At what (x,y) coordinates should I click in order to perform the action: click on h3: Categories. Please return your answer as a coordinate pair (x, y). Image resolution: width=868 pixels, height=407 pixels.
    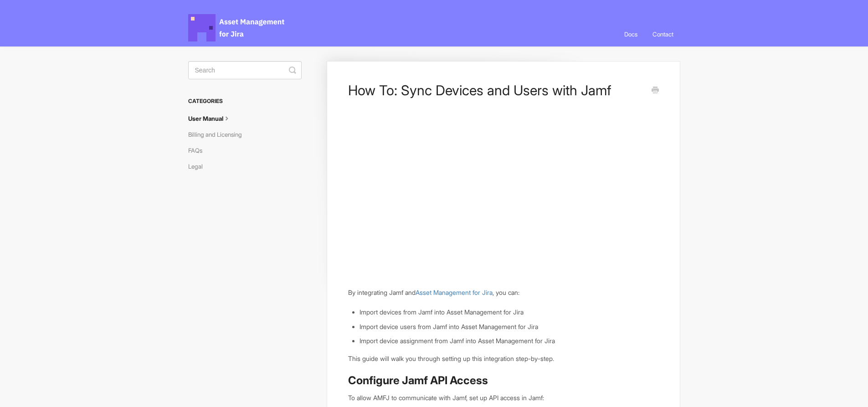
    Looking at the image, I should click on (245, 101).